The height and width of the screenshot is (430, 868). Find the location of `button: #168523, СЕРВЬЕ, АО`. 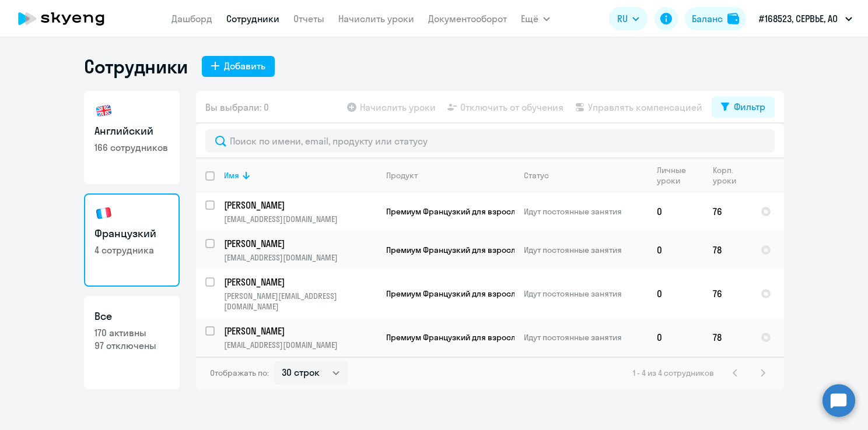

button: #168523, СЕРВЬЕ, АО is located at coordinates (805, 19).